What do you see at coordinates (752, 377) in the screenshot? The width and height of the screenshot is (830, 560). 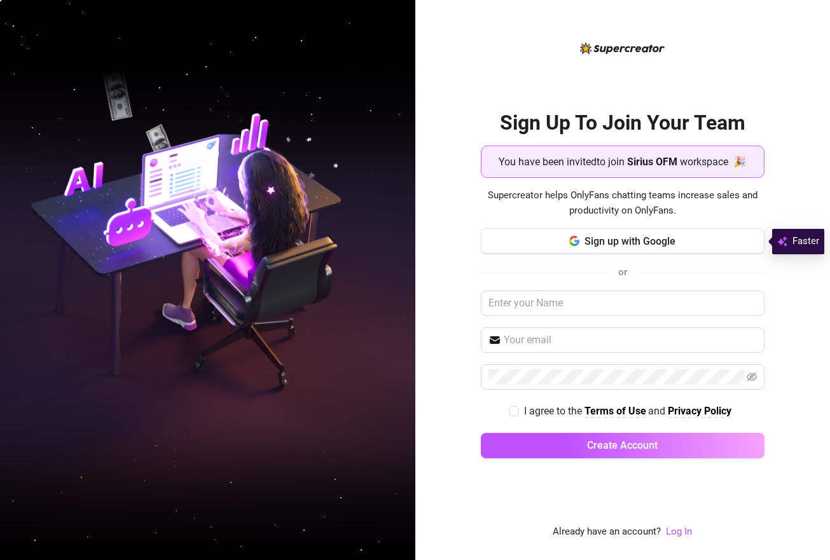 I see `span: eye-invisible` at bounding box center [752, 377].